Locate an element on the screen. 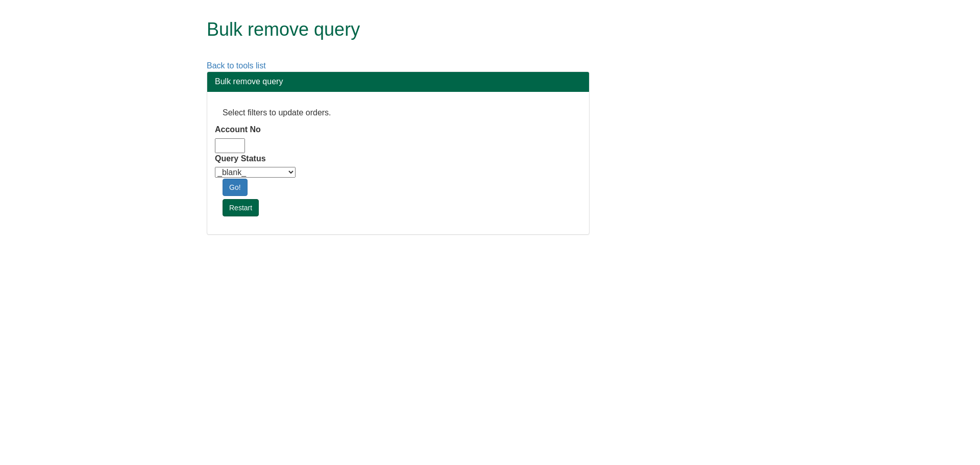  p: Select filters to update orders. is located at coordinates (398, 113).